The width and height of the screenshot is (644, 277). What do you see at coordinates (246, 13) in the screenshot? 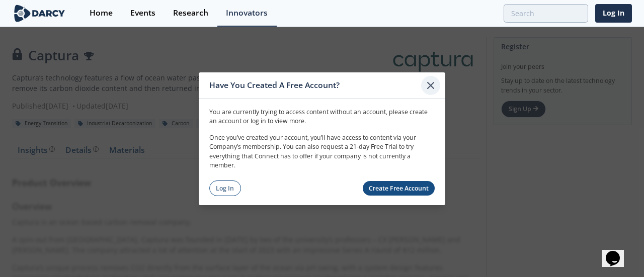
I see `div: Innovators` at bounding box center [246, 13].